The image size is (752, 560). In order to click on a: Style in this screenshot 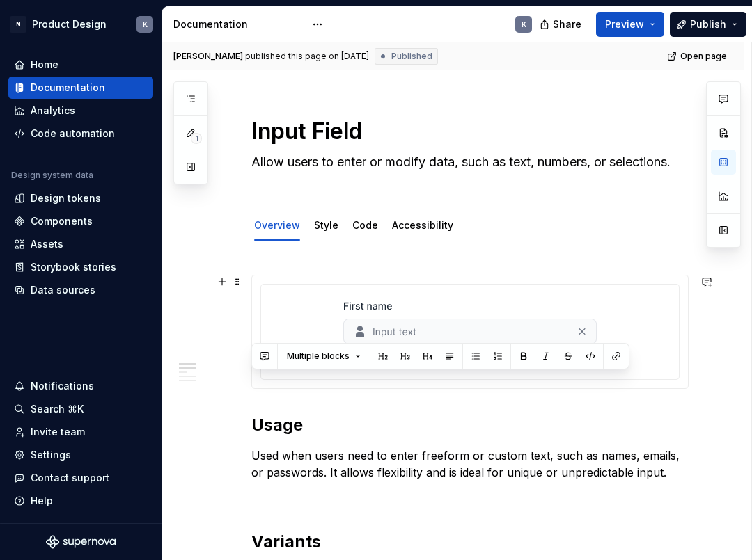, I will do `click(325, 225)`.